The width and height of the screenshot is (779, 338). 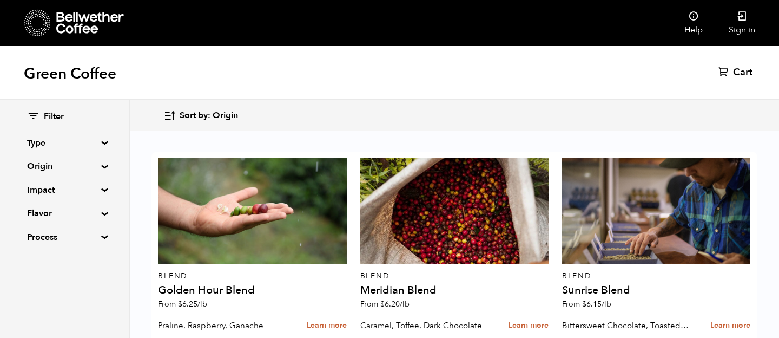 What do you see at coordinates (454, 290) in the screenshot?
I see `h4: Meridian Blend` at bounding box center [454, 290].